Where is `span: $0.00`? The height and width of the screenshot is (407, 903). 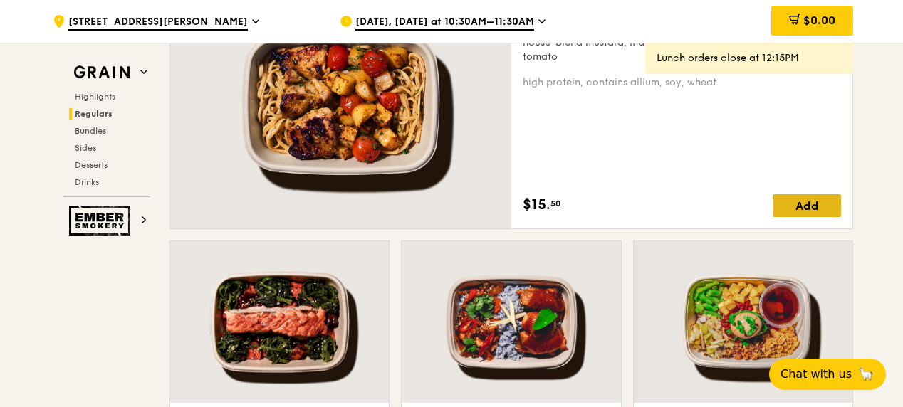
span: $0.00 is located at coordinates (819, 20).